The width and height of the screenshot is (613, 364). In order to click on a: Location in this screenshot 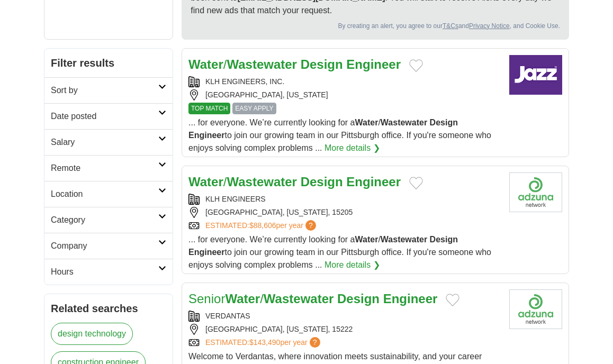, I will do `click(109, 194)`.